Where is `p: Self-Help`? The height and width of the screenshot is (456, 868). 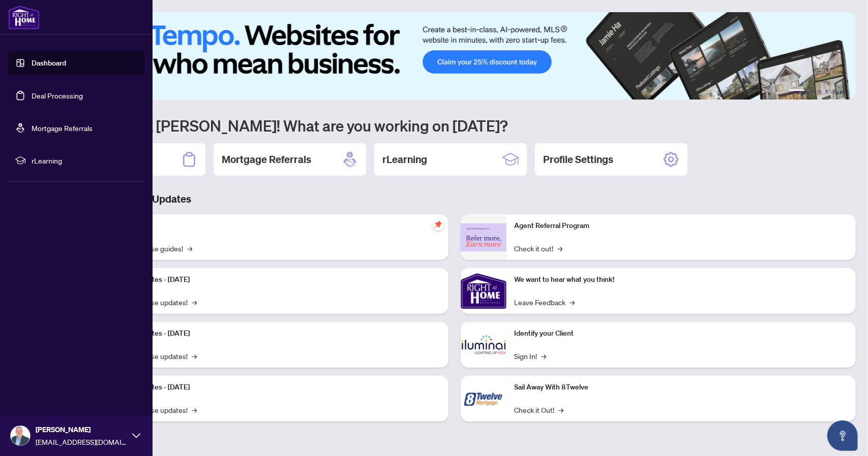
p: Self-Help is located at coordinates (273, 226).